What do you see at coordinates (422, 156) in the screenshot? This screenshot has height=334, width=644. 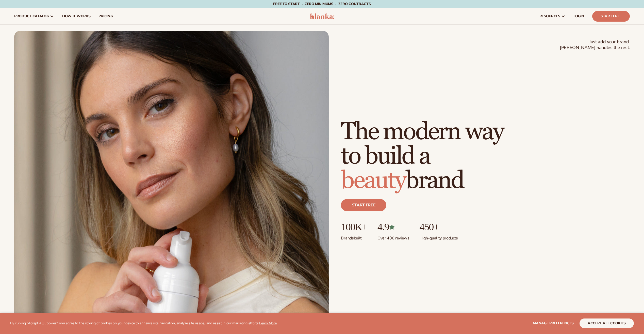 I see `h1: The modern way to build a brand` at bounding box center [422, 156].